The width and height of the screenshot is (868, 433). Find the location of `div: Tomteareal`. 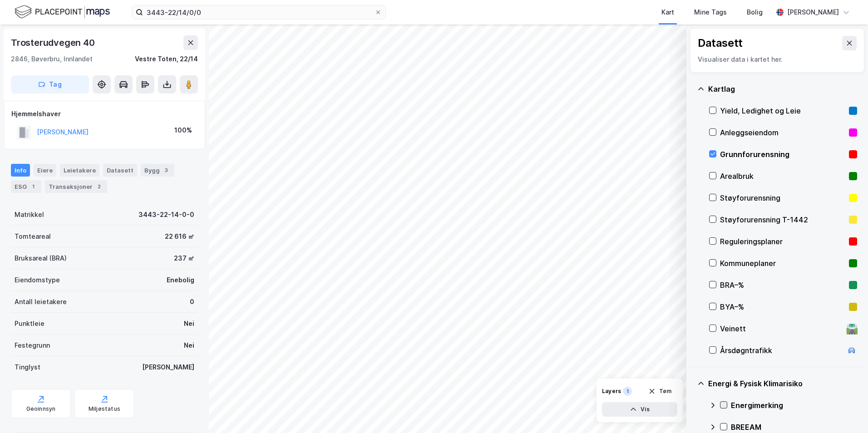

div: Tomteareal is located at coordinates (32, 237).